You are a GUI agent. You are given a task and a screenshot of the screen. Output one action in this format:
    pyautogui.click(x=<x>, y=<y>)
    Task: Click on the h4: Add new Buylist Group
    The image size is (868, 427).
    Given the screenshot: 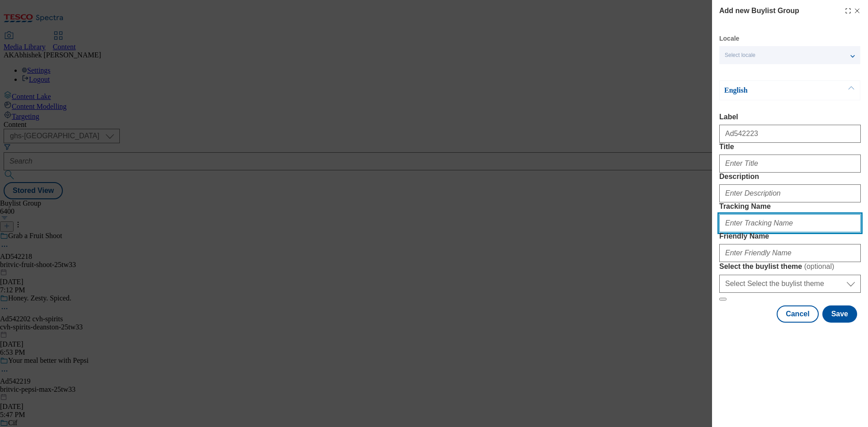 What is the action you would take?
    pyautogui.click(x=759, y=11)
    